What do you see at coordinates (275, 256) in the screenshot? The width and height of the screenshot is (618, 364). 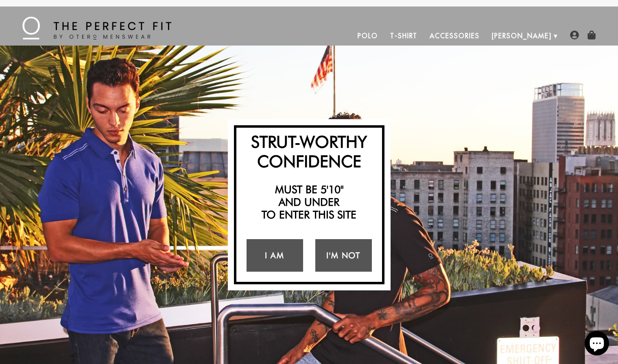 I see `a: I Am` at bounding box center [275, 256].